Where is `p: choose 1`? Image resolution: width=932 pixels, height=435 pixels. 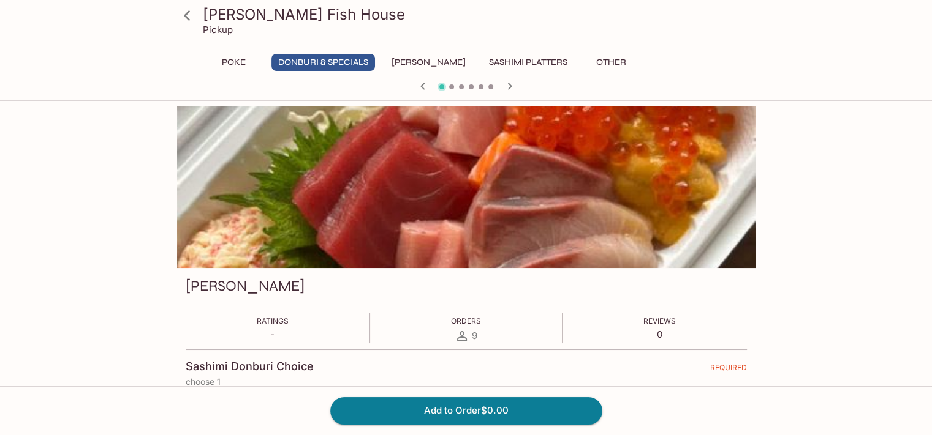 p: choose 1 is located at coordinates (466, 382).